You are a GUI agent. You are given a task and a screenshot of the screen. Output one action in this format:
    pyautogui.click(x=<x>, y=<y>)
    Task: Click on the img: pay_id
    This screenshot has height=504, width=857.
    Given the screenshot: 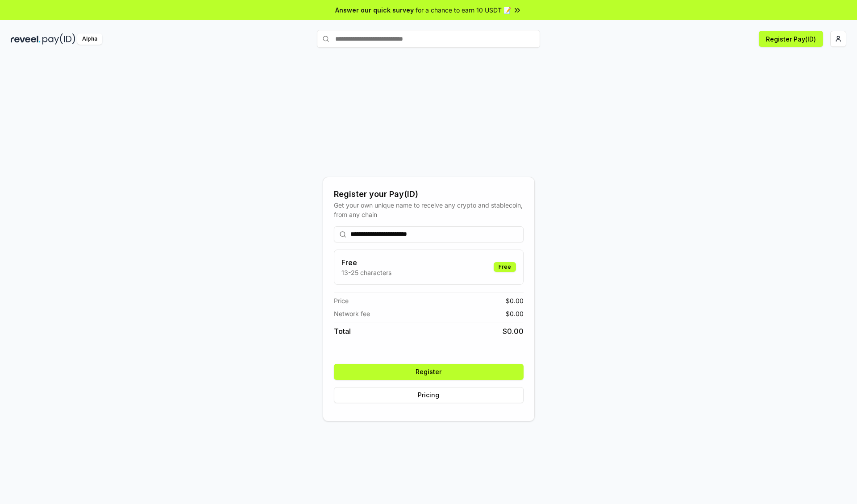 What is the action you would take?
    pyautogui.click(x=59, y=39)
    